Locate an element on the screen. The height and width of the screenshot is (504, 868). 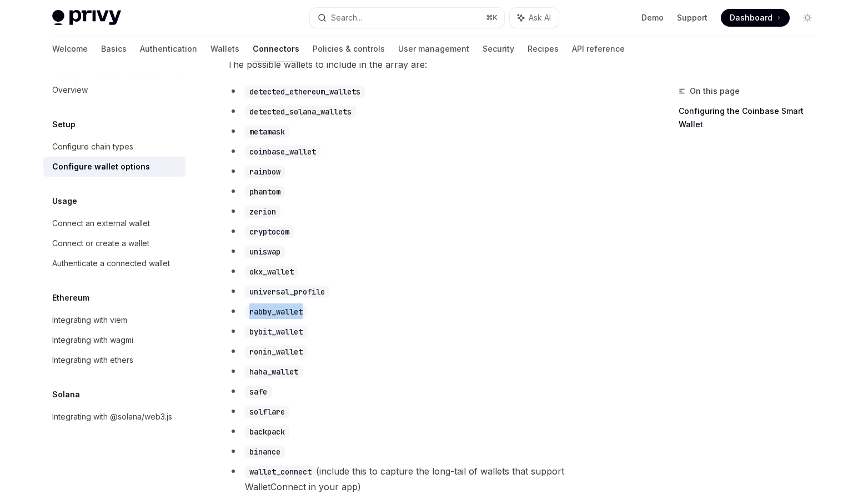
a: Integrating with viem is located at coordinates (114, 320).